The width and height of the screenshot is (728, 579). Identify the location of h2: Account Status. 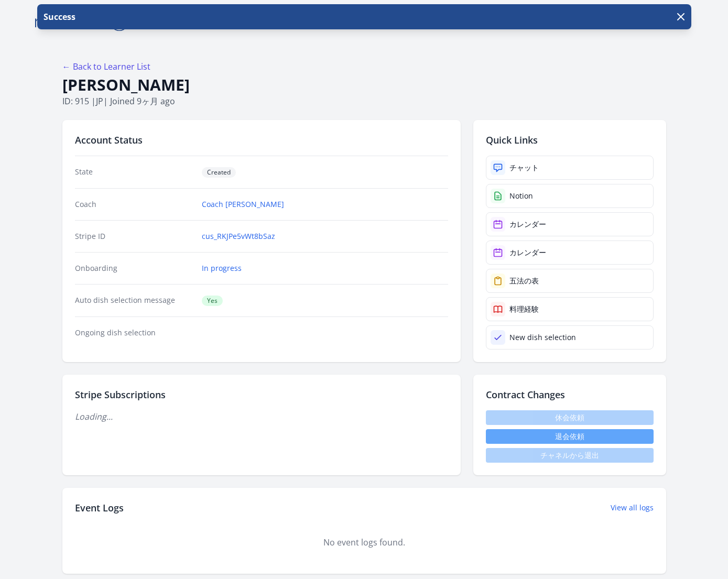
(262, 140).